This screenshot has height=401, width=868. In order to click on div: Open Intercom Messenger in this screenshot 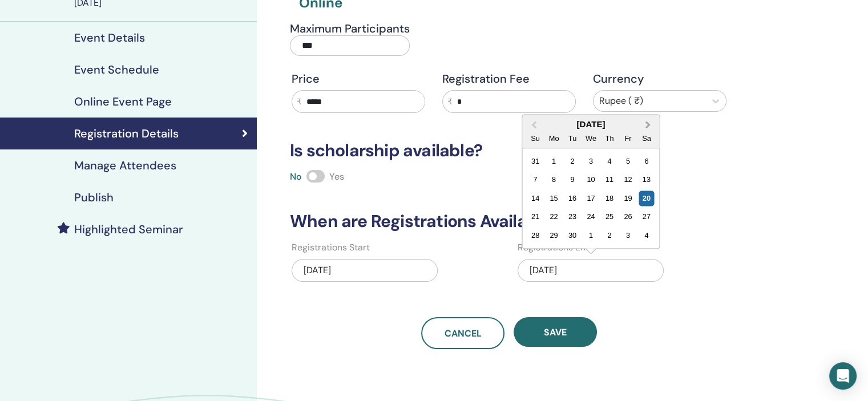, I will do `click(843, 376)`.